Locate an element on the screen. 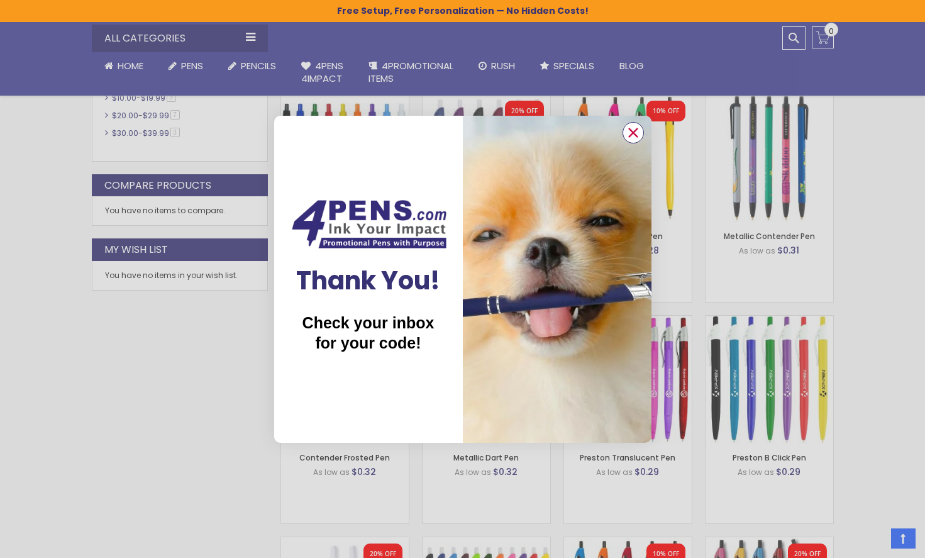 This screenshot has width=925, height=558. span: Thank You! is located at coordinates (368, 280).